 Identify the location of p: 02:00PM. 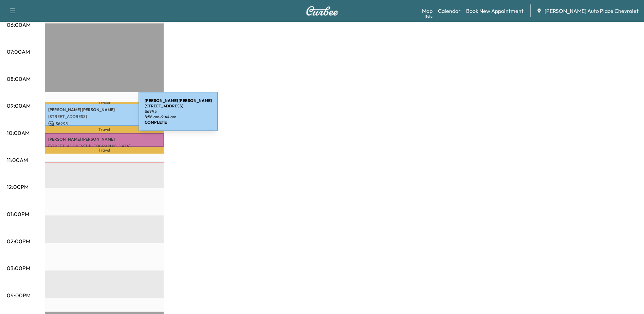
(18, 241).